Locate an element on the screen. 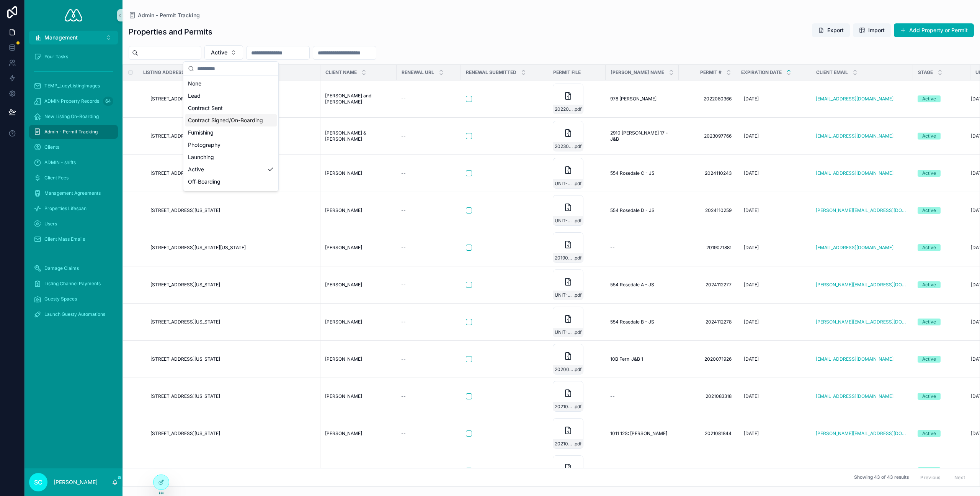  a: Damage Claims is located at coordinates (74, 268).